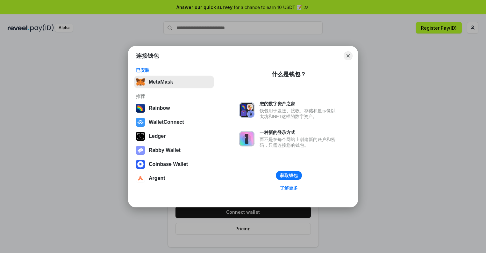 The width and height of the screenshot is (486, 253). What do you see at coordinates (147, 56) in the screenshot?
I see `h1: 连接钱包` at bounding box center [147, 56].